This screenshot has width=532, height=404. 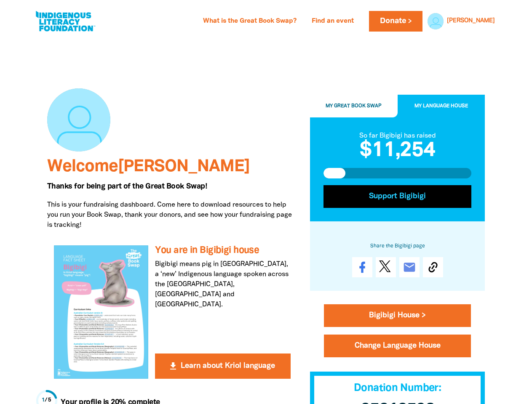 What do you see at coordinates (398, 136) in the screenshot?
I see `div: So far Bigibigi has raised` at bounding box center [398, 136].